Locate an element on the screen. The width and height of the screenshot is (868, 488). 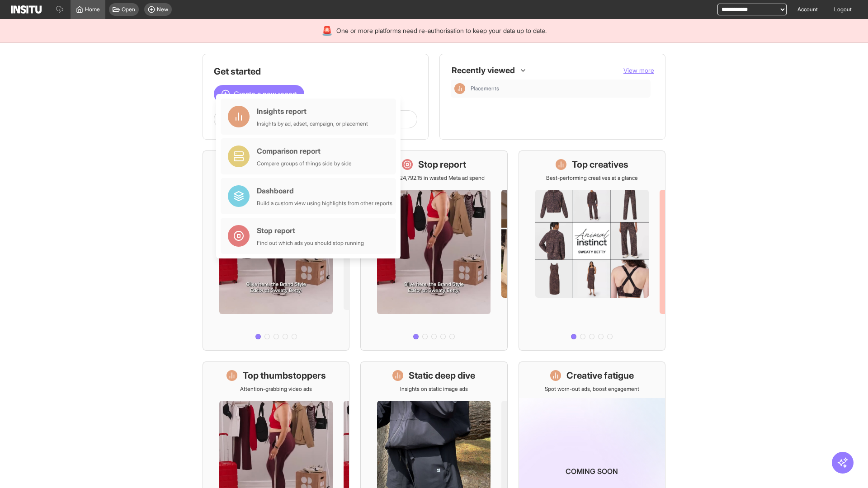
span: View more is located at coordinates (638, 70).